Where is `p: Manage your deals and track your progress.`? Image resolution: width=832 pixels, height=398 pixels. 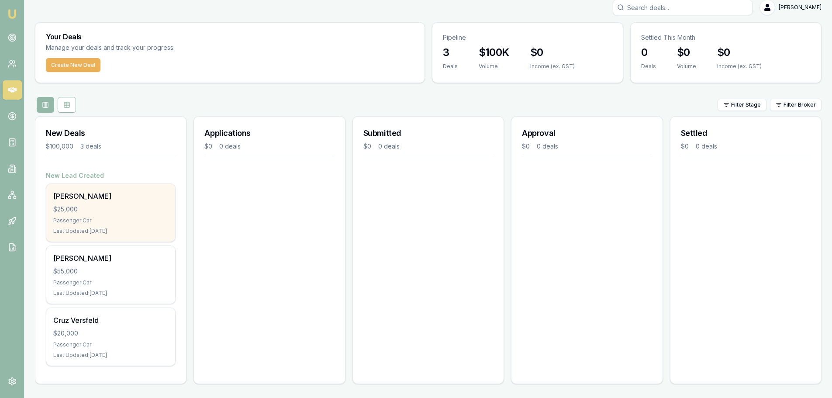
p: Manage your deals and track your progress. is located at coordinates (158, 48).